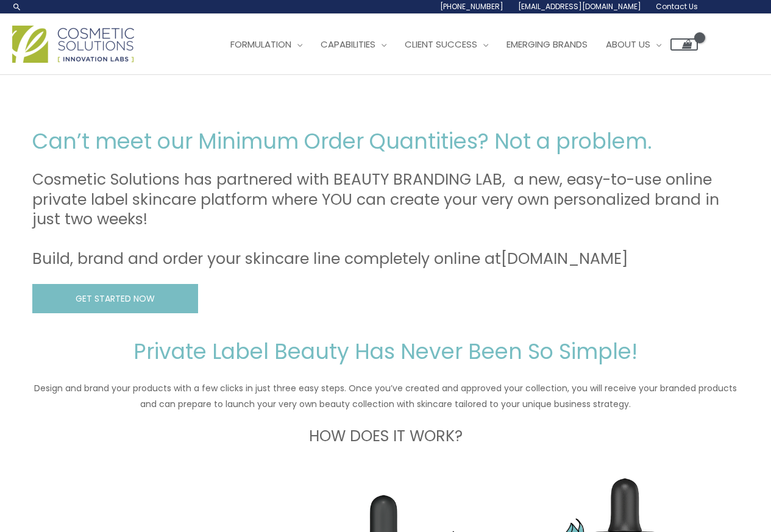  I want to click on a: View Shopping Cart, empty, so click(684, 44).